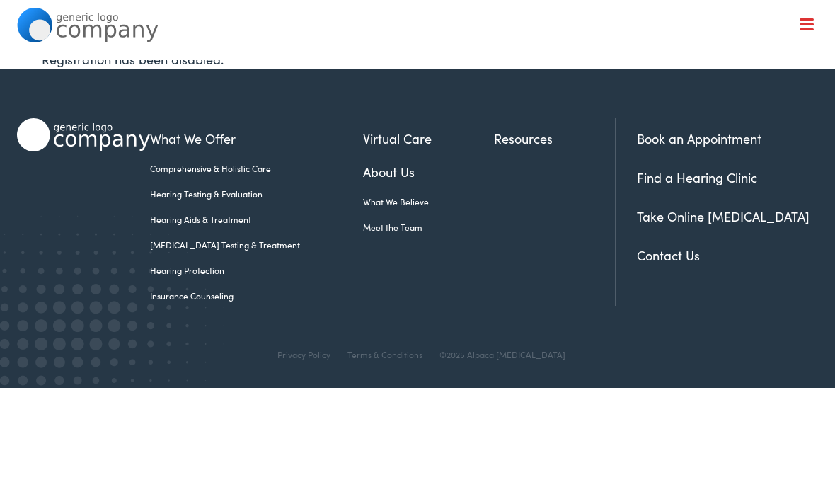  What do you see at coordinates (256, 270) in the screenshot?
I see `a: Hearing Protection` at bounding box center [256, 270].